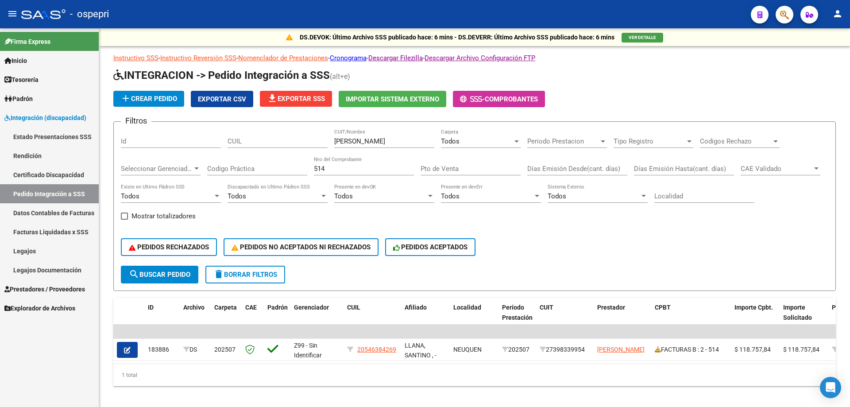 This screenshot has height=407, width=850. What do you see at coordinates (195, 318) in the screenshot?
I see `datatable-header-cell: Archivo` at bounding box center [195, 318].